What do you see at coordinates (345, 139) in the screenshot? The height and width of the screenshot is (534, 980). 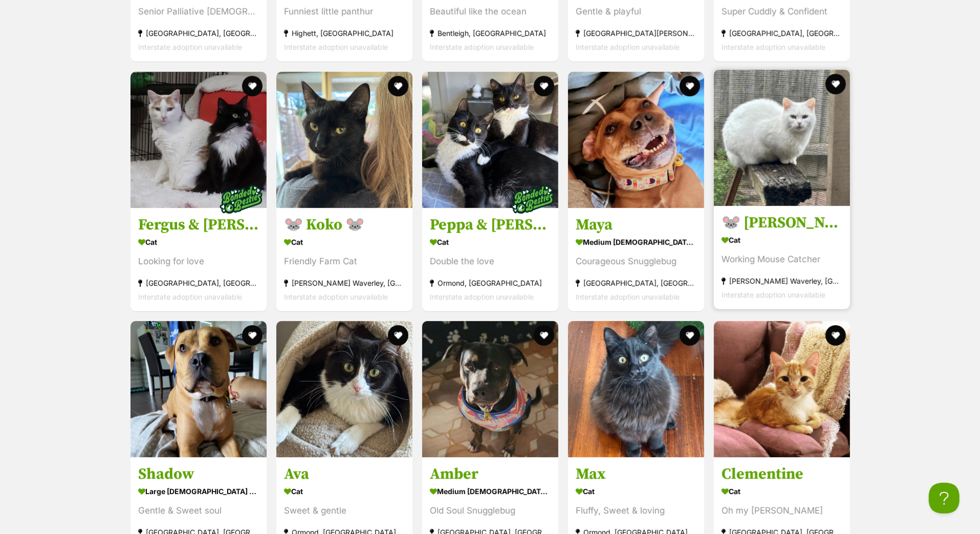 I see `img: 🐭 Koko 🐭` at bounding box center [345, 139].